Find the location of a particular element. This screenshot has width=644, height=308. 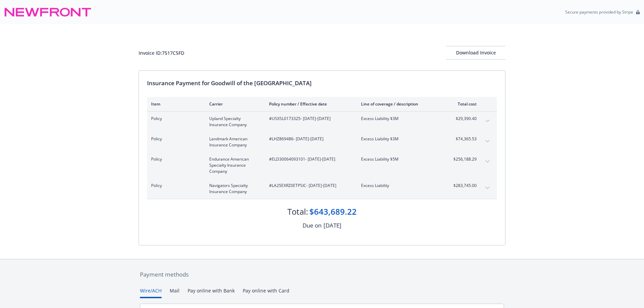

div: Due on is located at coordinates (312, 226).